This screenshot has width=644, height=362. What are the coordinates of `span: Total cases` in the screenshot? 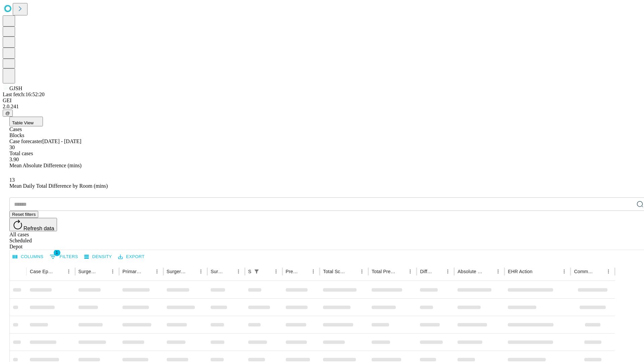 It's located at (22, 153).